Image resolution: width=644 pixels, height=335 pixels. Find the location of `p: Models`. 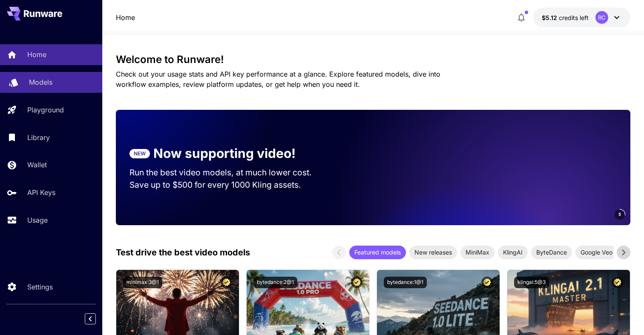

p: Models is located at coordinates (40, 82).